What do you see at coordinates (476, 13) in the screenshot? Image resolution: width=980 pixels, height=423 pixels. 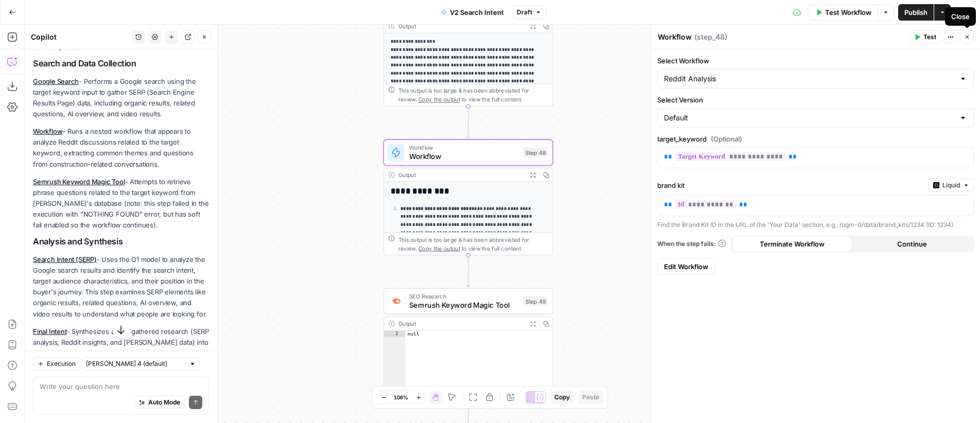 I see `span: V2 Search Intent` at bounding box center [476, 13].